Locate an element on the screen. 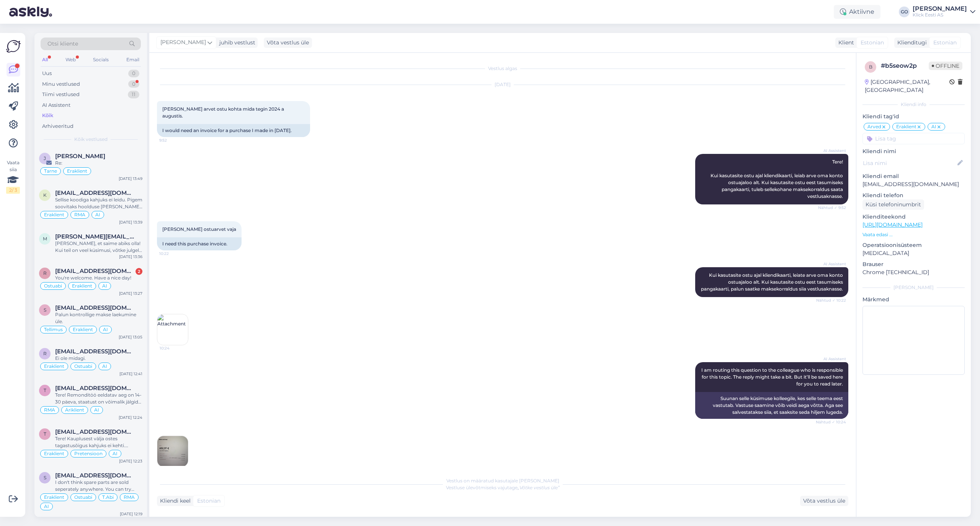 This screenshot has width=980, height=526. div: Klienditugi is located at coordinates (910, 43).